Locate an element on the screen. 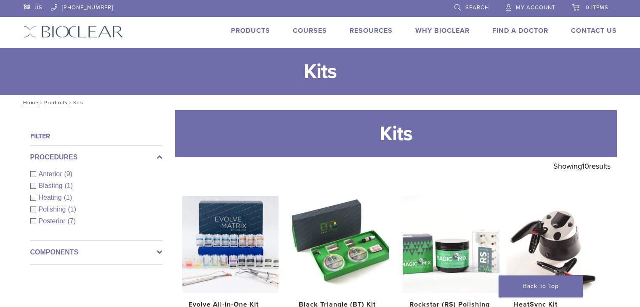  a: Why Bioclear is located at coordinates (442, 31).